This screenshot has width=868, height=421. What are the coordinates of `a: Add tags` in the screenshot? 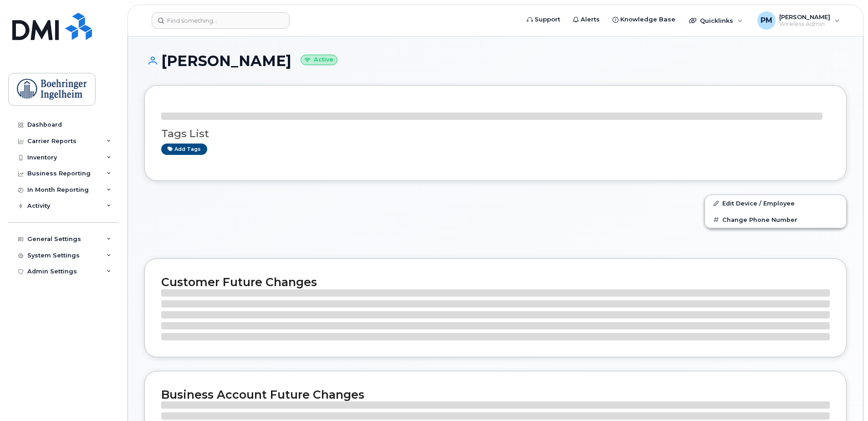 It's located at (184, 149).